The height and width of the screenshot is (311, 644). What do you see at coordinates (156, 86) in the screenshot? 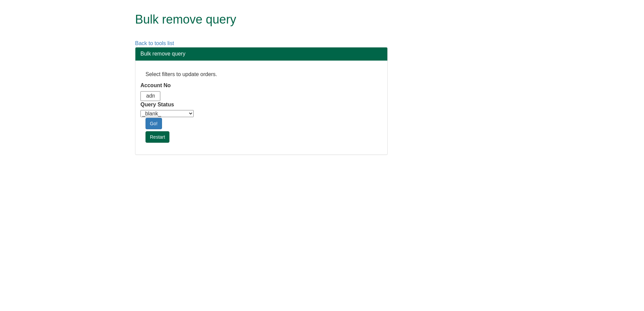
I see `label: Account No` at bounding box center [156, 86].